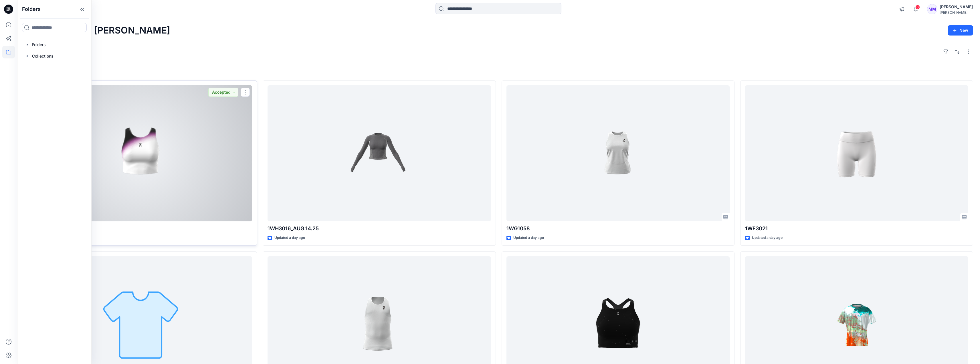  Describe the element at coordinates (933, 9) in the screenshot. I see `div: MM` at that location.